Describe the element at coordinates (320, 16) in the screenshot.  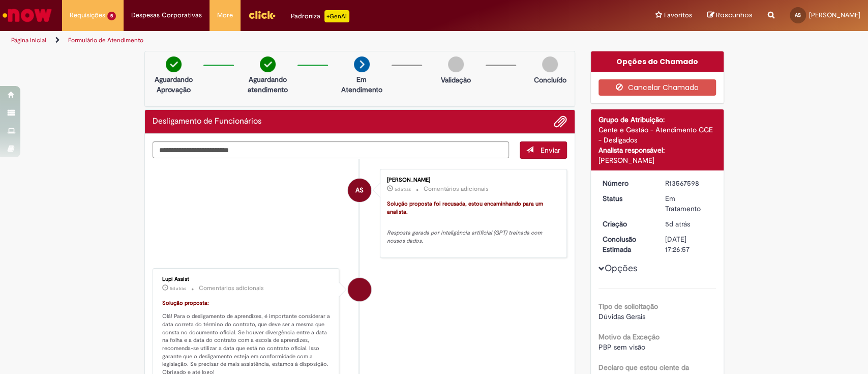
I see `div: Padroniza` at that location.